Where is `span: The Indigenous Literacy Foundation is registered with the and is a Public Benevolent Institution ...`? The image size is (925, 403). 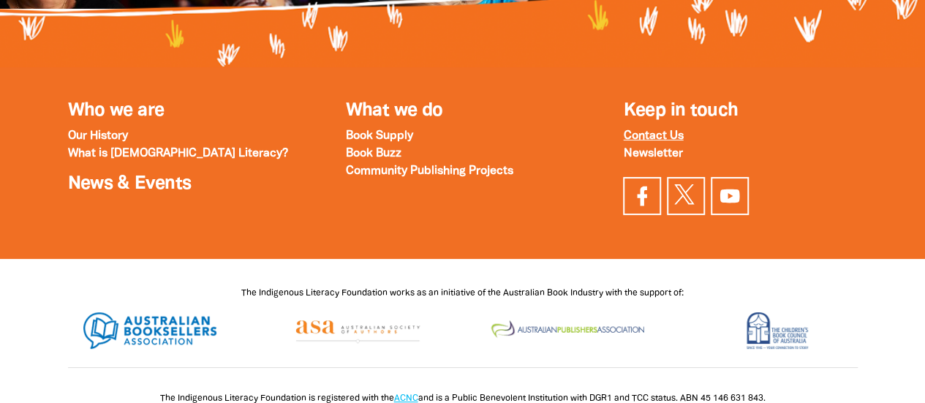
span: The Indigenous Literacy Foundation is registered with the and is a Public Benevolent Institution ... is located at coordinates (463, 398).